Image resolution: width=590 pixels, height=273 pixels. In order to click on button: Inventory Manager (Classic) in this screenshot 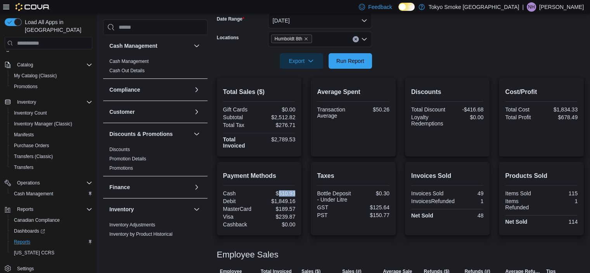, I will do `click(52, 124)`.